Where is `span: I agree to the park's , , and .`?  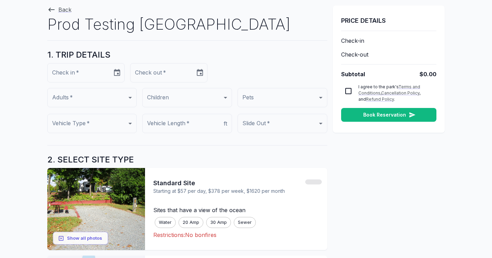
span: I agree to the park's , , and . is located at coordinates (390, 93).